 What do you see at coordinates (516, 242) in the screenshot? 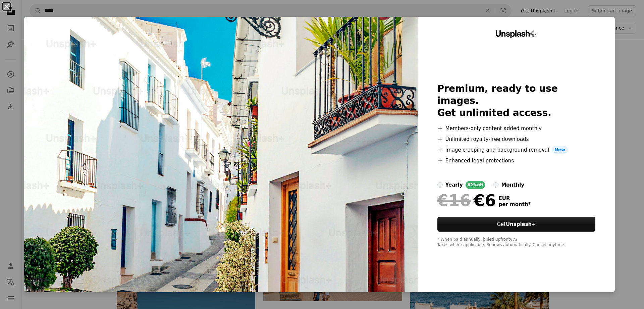
I see `div: * When paid annually, billed upfront €72 Taxes where applicable. Renews automatically. Cancel any...` at bounding box center [516, 242].